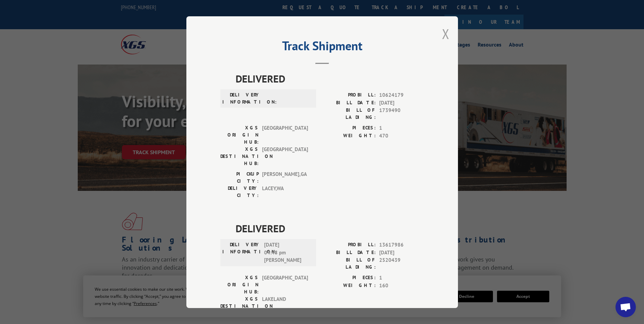 The image size is (644, 324). I want to click on span: 13617986, so click(401, 245).